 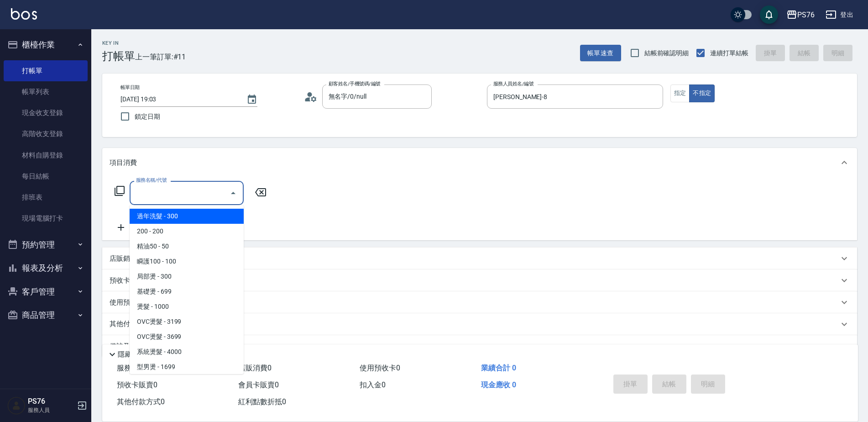 I want to click on p: 使用預收卡, so click(x=126, y=303).